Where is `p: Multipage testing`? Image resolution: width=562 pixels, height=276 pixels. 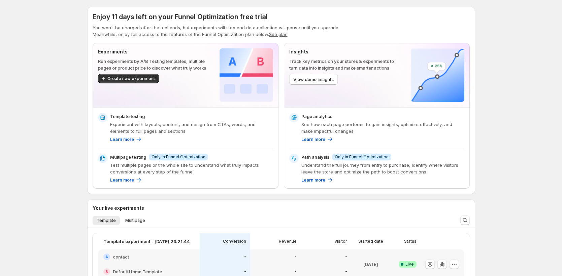 p: Multipage testing is located at coordinates (128, 157).